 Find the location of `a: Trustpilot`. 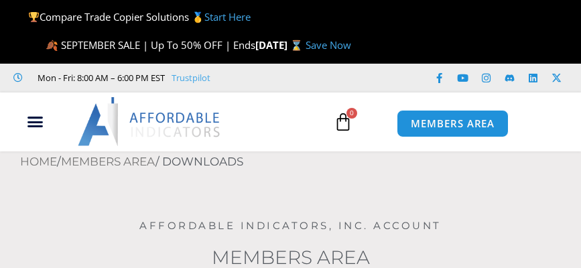

a: Trustpilot is located at coordinates (191, 78).